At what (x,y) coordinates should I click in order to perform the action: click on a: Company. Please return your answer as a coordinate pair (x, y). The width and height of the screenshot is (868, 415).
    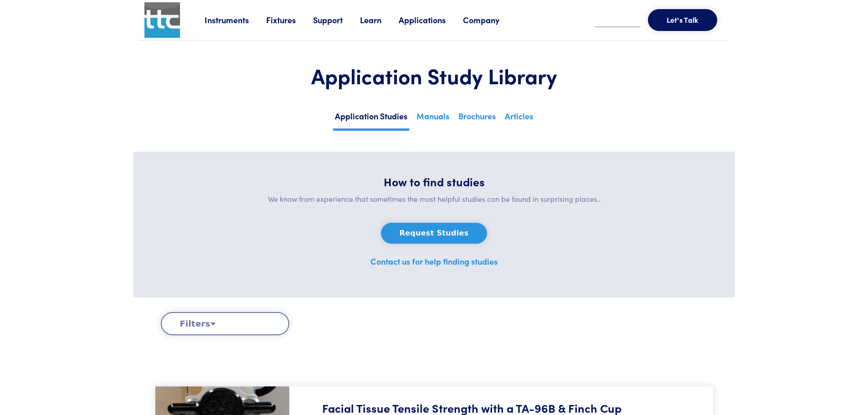
    Looking at the image, I should click on (490, 20).